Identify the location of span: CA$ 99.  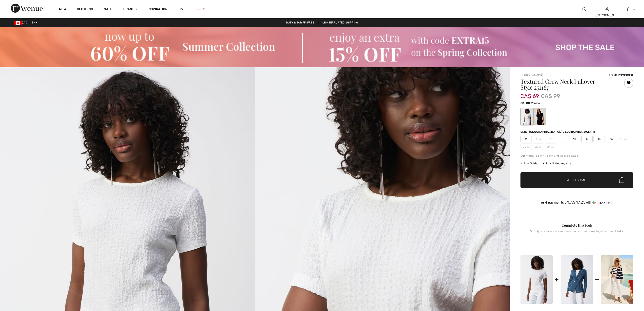
(551, 96).